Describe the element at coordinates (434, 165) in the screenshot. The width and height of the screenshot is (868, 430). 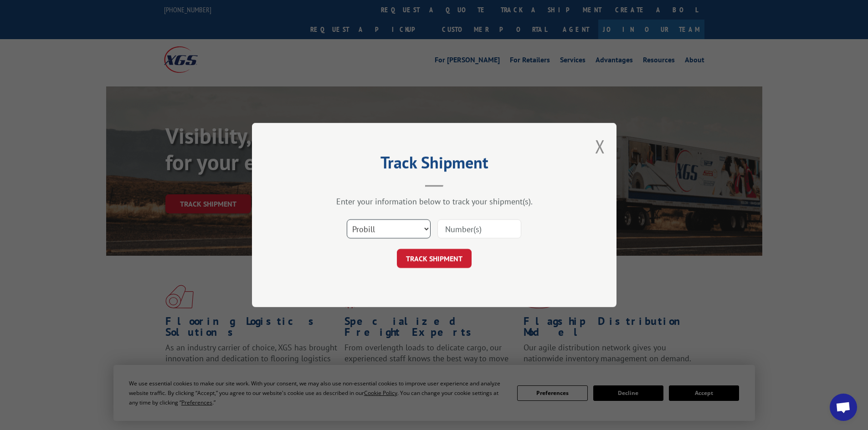
I see `h2: Track Shipment` at that location.